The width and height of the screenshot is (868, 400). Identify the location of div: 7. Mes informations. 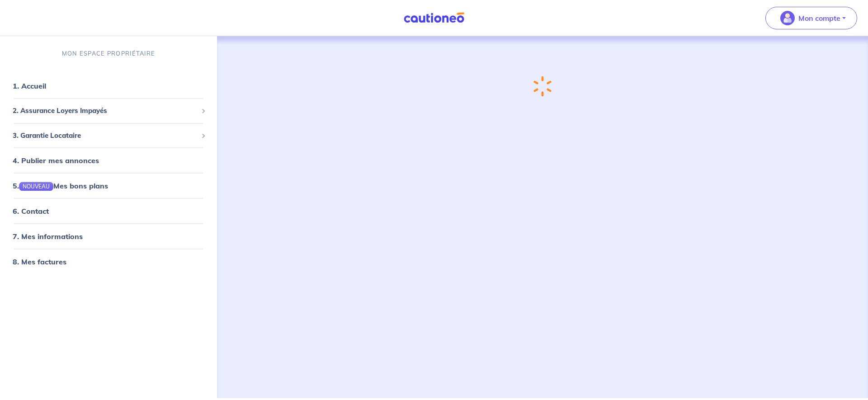
(109, 237).